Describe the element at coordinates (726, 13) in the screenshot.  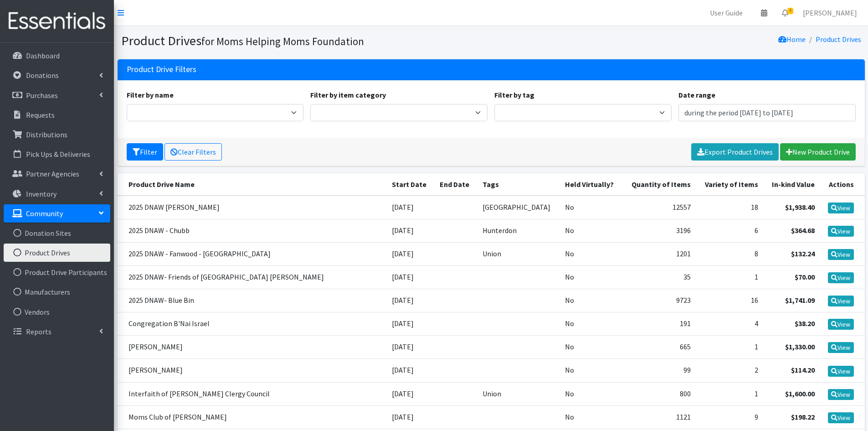
I see `a: User Guide` at that location.